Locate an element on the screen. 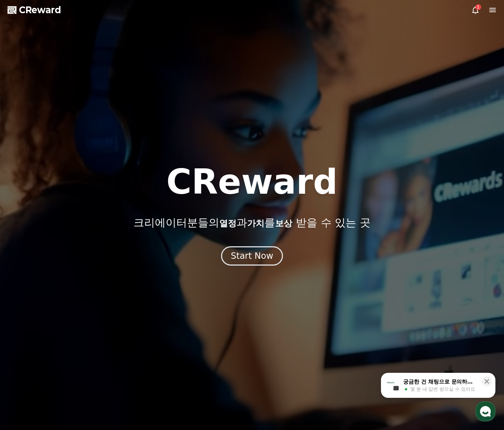 The width and height of the screenshot is (504, 430). div: 1 is located at coordinates (478, 7).